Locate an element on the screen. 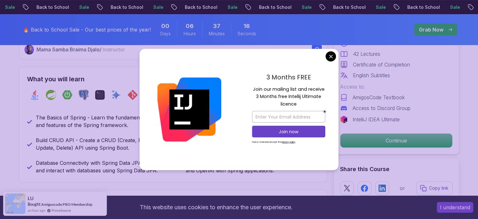  span: 37 Minutes is located at coordinates (217, 26).